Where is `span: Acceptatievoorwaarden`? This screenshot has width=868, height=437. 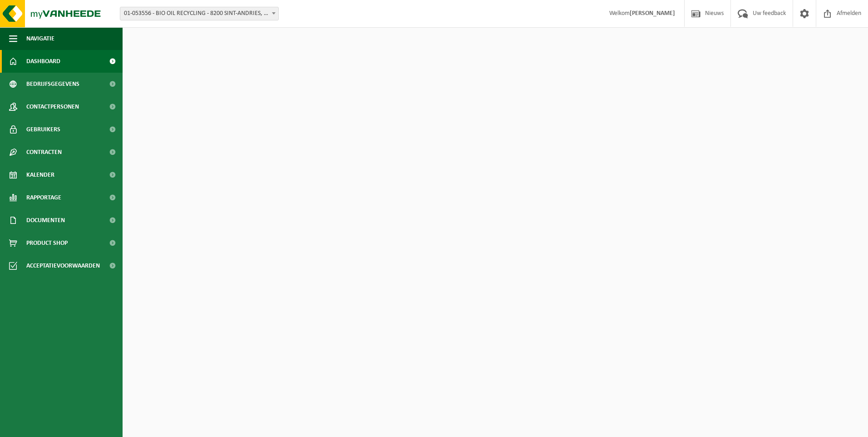 span: Acceptatievoorwaarden is located at coordinates (63, 266).